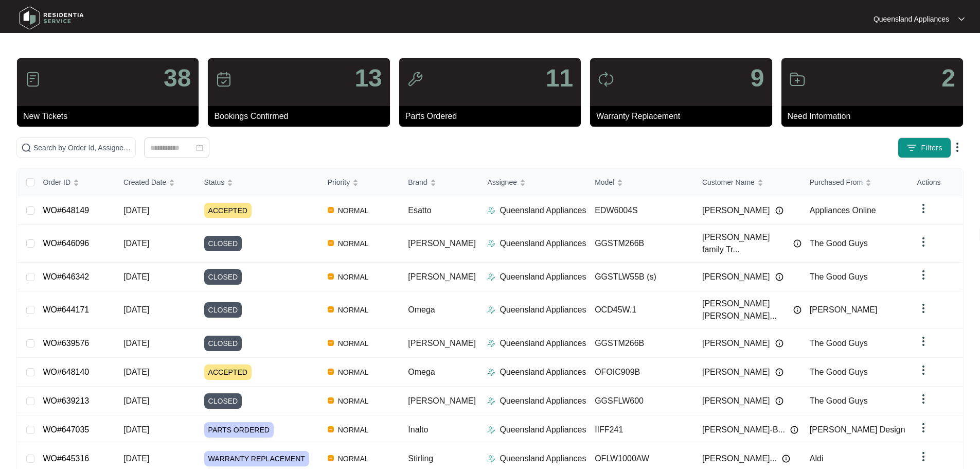 Image resolution: width=980 pixels, height=469 pixels. What do you see at coordinates (302, 116) in the screenshot?
I see `p: Bookings Confirmed` at bounding box center [302, 116].